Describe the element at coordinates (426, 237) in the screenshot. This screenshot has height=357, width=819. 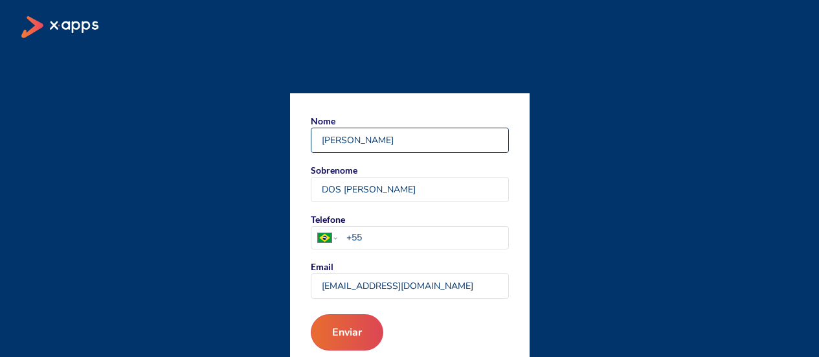
I see `input: TelefonePhone number country` at that location.